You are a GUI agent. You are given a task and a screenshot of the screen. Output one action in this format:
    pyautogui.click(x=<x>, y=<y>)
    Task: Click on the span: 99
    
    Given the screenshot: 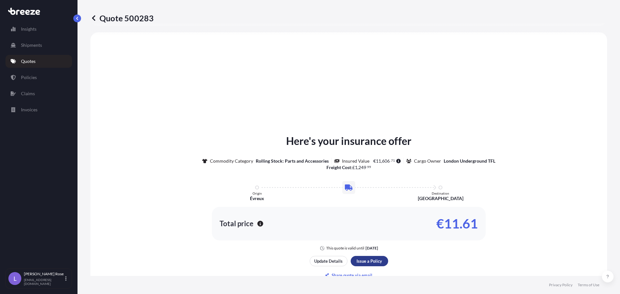 What is the action you would take?
    pyautogui.click(x=369, y=167)
    